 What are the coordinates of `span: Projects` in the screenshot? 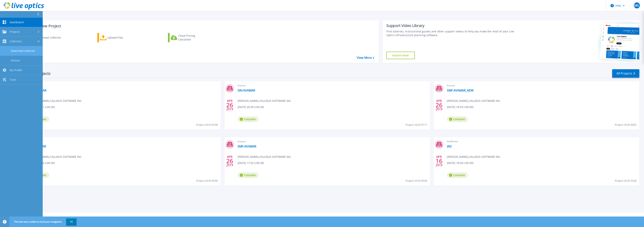 It's located at (14, 32).